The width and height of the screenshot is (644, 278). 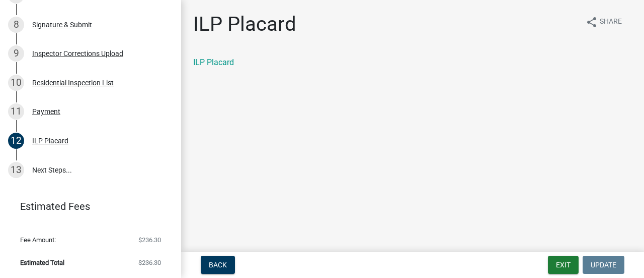 What do you see at coordinates (73, 83) in the screenshot?
I see `div: Residential Inspection List` at bounding box center [73, 83].